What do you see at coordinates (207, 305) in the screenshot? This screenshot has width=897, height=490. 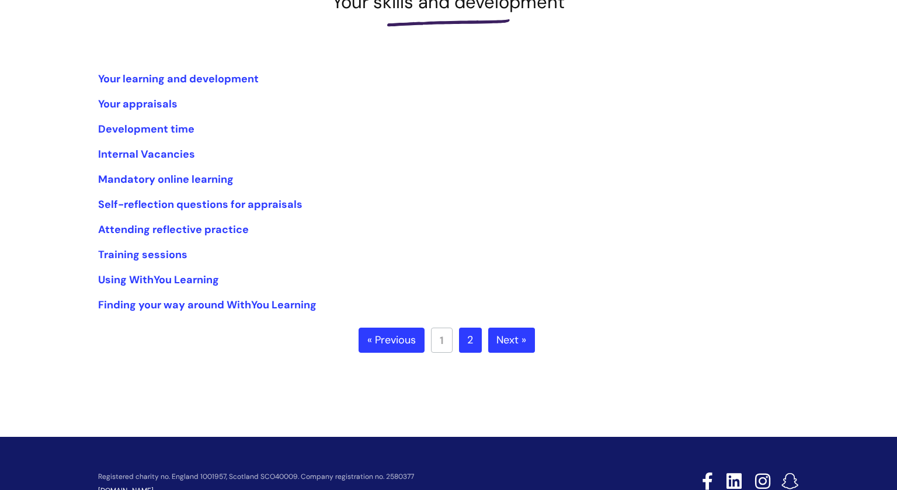 I see `a: Finding your way around WithYou Learning` at bounding box center [207, 305].